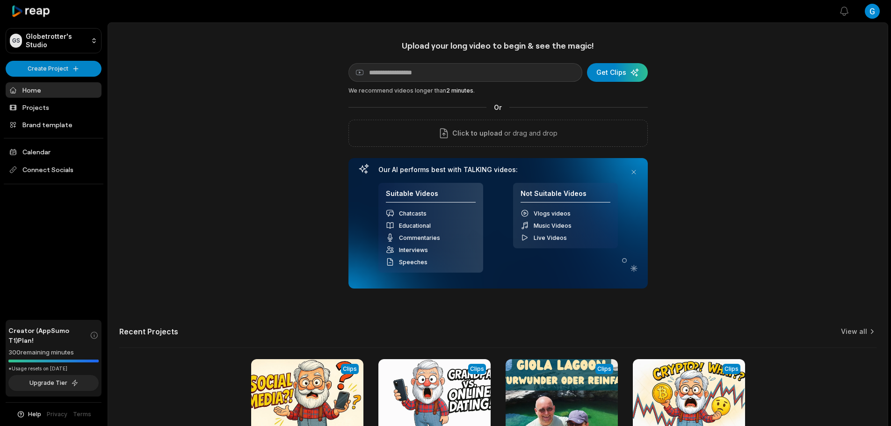 This screenshot has height=426, width=891. Describe the element at coordinates (617, 72) in the screenshot. I see `button: Get Clips` at that location.